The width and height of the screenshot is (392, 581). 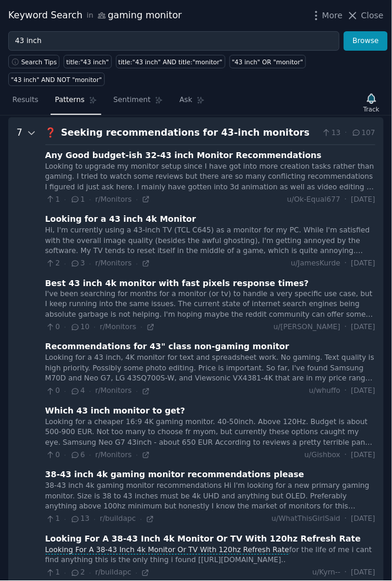 I want to click on span: Sentiment, so click(x=132, y=100).